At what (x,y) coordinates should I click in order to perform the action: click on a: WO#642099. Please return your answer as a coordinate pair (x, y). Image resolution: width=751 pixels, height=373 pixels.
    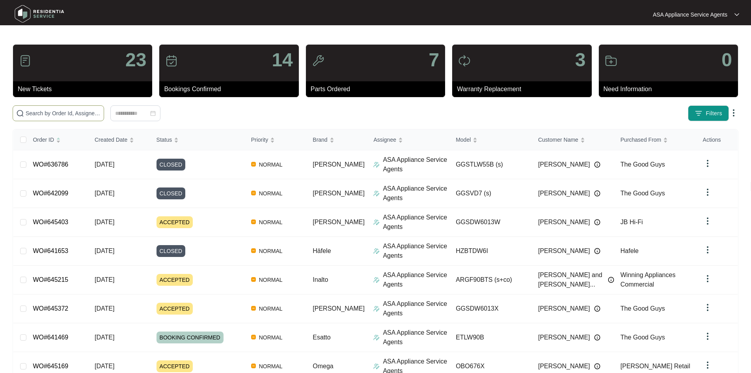
    Looking at the image, I should click on (50, 193).